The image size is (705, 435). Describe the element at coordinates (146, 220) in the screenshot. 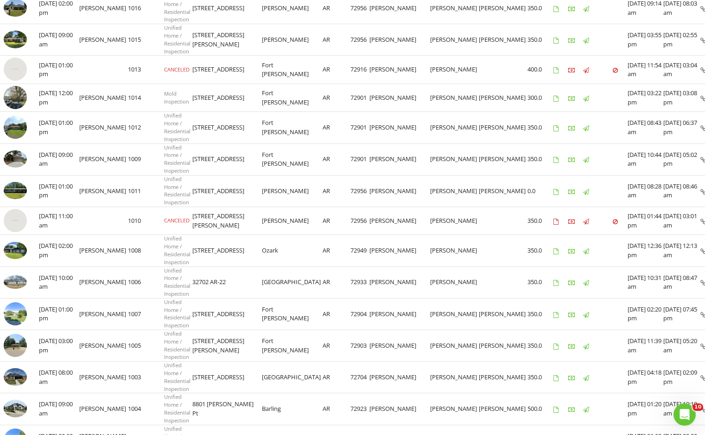

I see `td: 1010` at that location.